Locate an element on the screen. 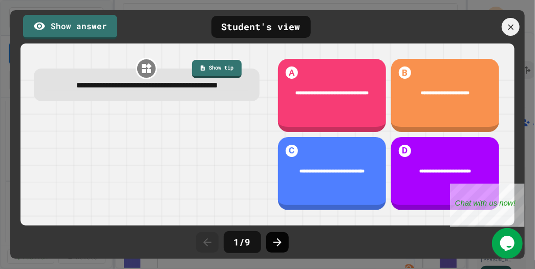 Image resolution: width=535 pixels, height=269 pixels. p: Chat with us now! is located at coordinates (35, 19).